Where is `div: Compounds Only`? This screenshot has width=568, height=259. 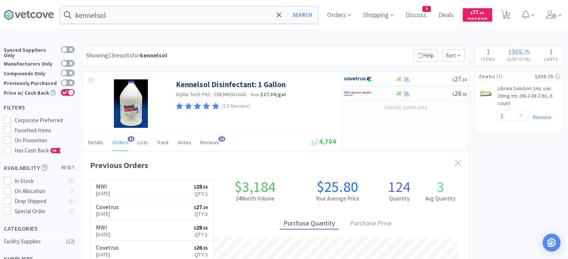 div: Compounds Only is located at coordinates (30, 73).